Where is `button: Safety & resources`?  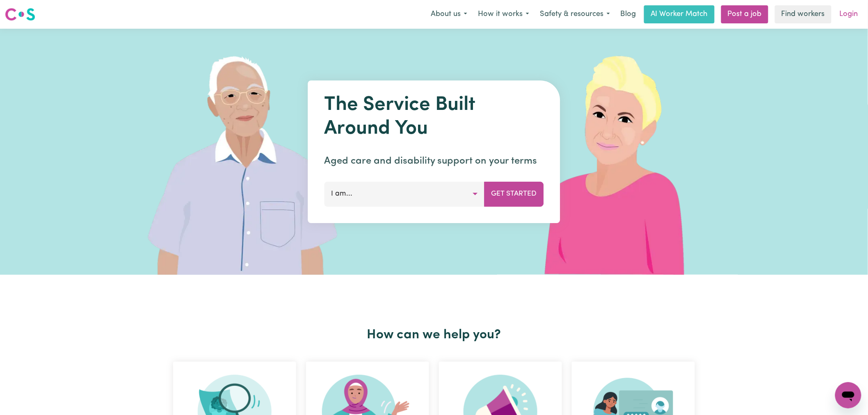 button: Safety & resources is located at coordinates (575, 14).